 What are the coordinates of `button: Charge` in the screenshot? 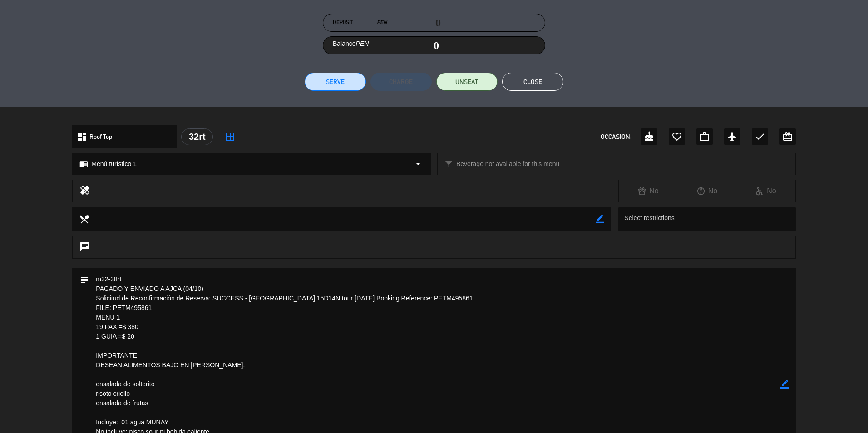 It's located at (400, 82).